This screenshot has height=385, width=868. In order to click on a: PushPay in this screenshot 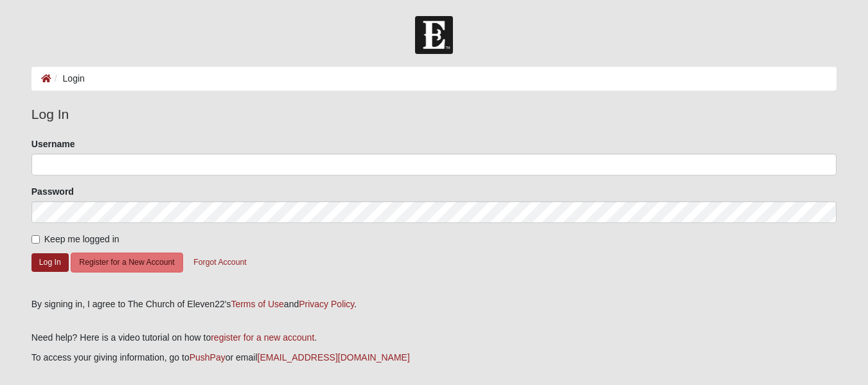, I will do `click(207, 358)`.